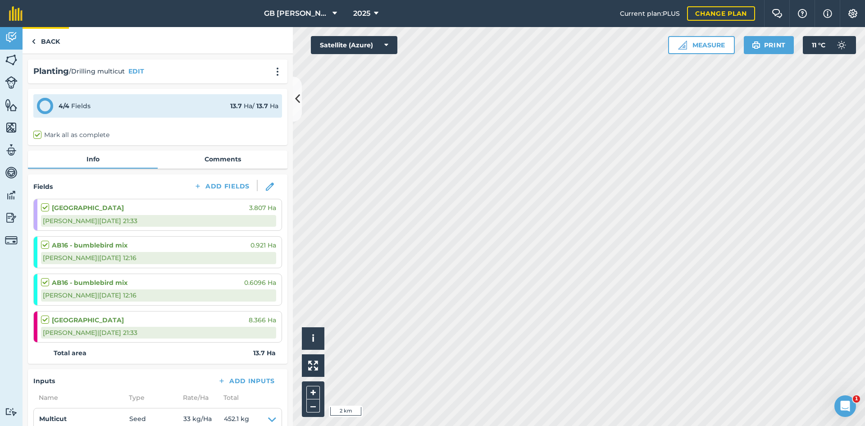 The height and width of the screenshot is (426, 865). I want to click on div: Ha / Ha, so click(254, 106).